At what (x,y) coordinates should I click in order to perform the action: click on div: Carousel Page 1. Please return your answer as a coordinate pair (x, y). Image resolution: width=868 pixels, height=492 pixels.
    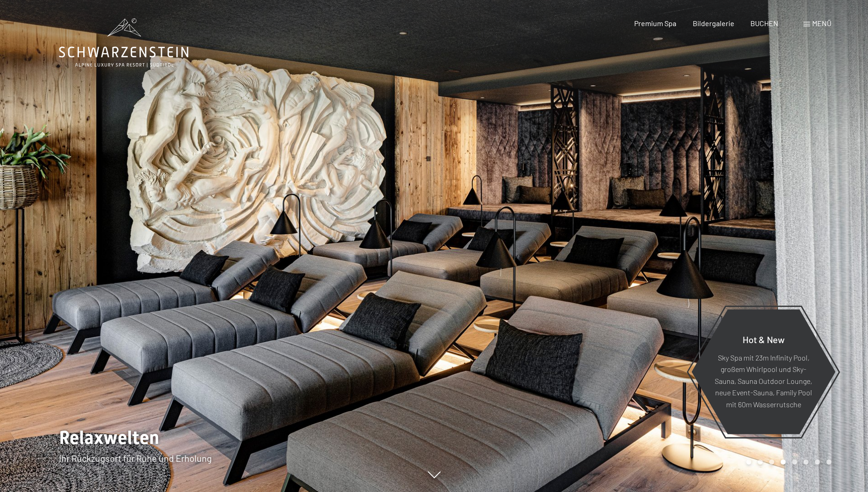
    Looking at the image, I should click on (748, 461).